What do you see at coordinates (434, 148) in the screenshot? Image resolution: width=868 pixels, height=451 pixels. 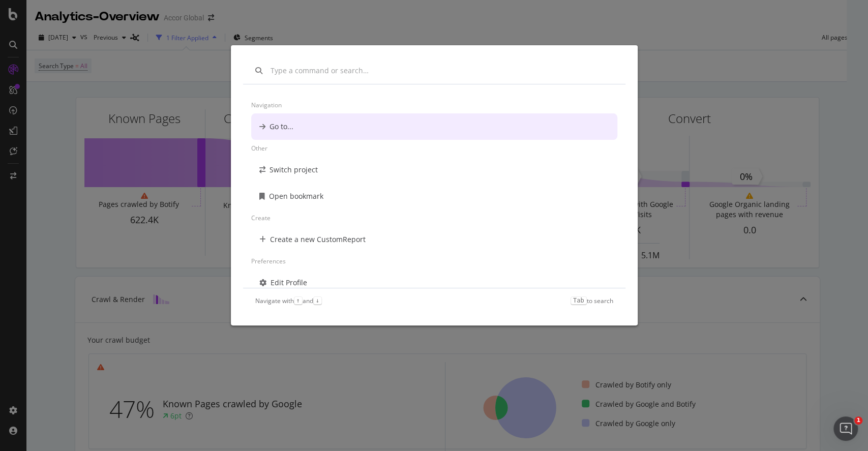 I see `div: Other` at bounding box center [434, 148].